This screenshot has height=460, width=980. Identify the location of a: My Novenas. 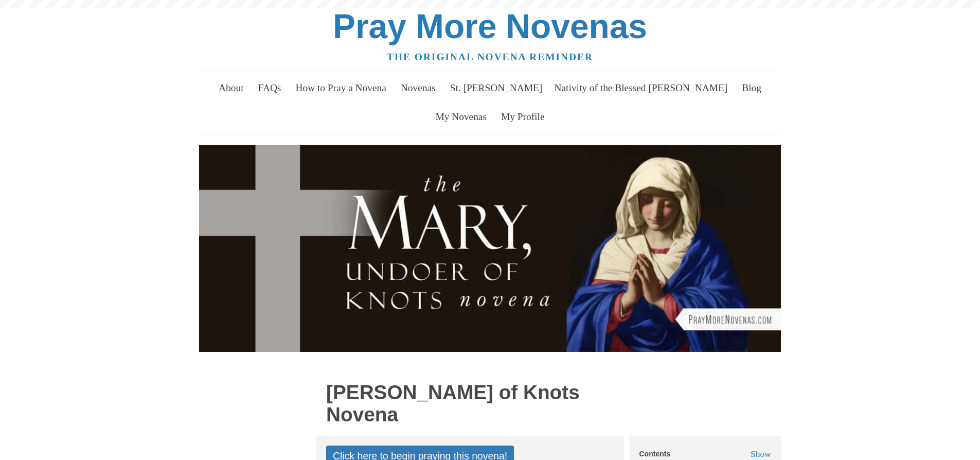
(461, 117).